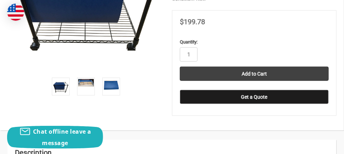 The width and height of the screenshot is (344, 154). I want to click on label: Quantity:, so click(254, 42).